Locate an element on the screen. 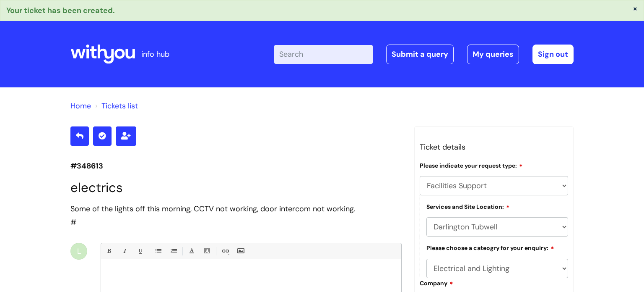 This screenshot has height=292, width=644. a: Link is located at coordinates (224, 251).